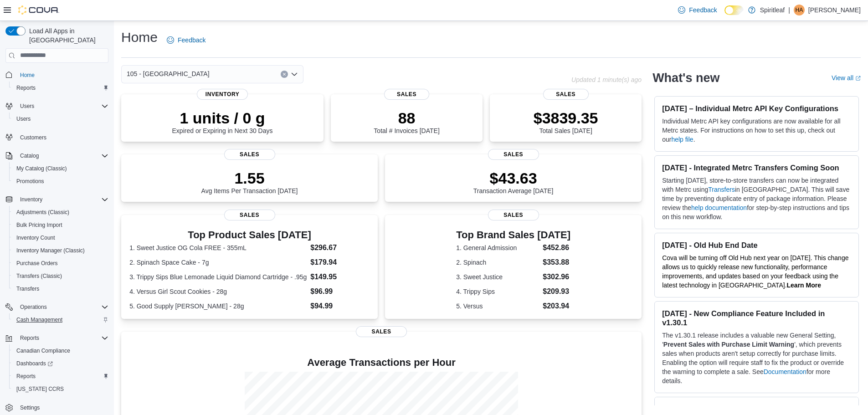 The image size is (868, 415). What do you see at coordinates (28, 289) in the screenshot?
I see `span: Transfers` at bounding box center [28, 289].